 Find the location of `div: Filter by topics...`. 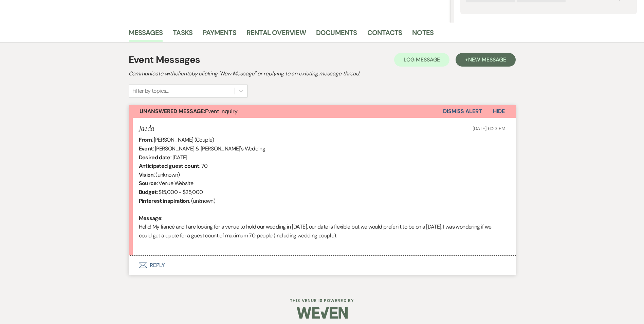

div: Filter by topics... is located at coordinates (151, 91).